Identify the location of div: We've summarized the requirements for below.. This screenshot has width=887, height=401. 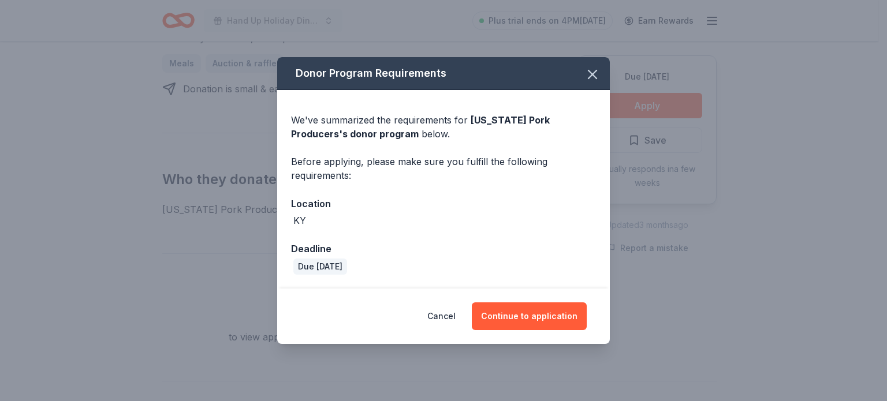
(444, 127).